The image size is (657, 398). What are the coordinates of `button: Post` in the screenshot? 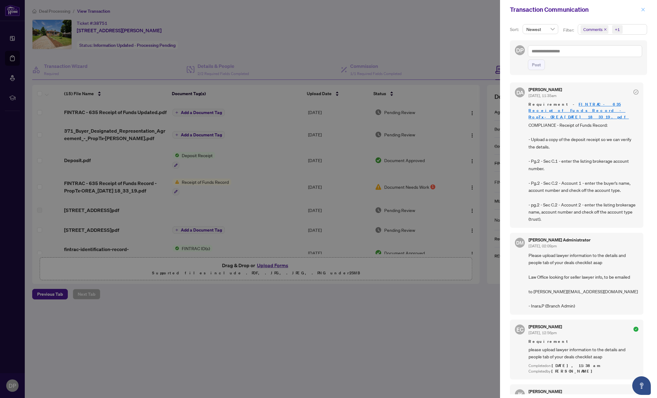 It's located at (536, 65).